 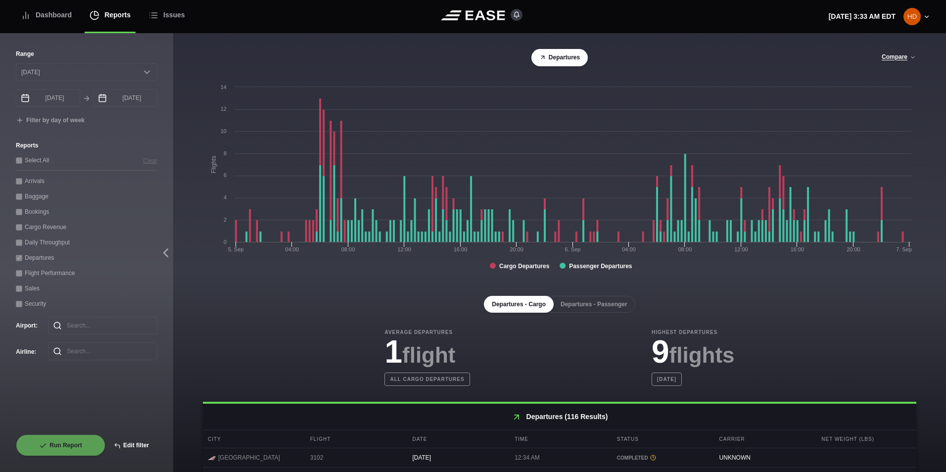 What do you see at coordinates (904, 249) in the screenshot?
I see `tspan: 7. Sep` at bounding box center [904, 249].